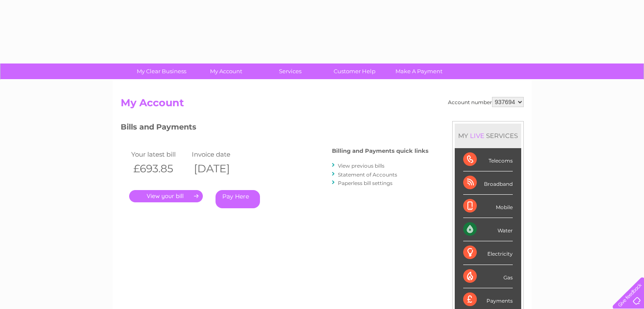 This screenshot has width=644, height=309. I want to click on a: My Account, so click(226, 71).